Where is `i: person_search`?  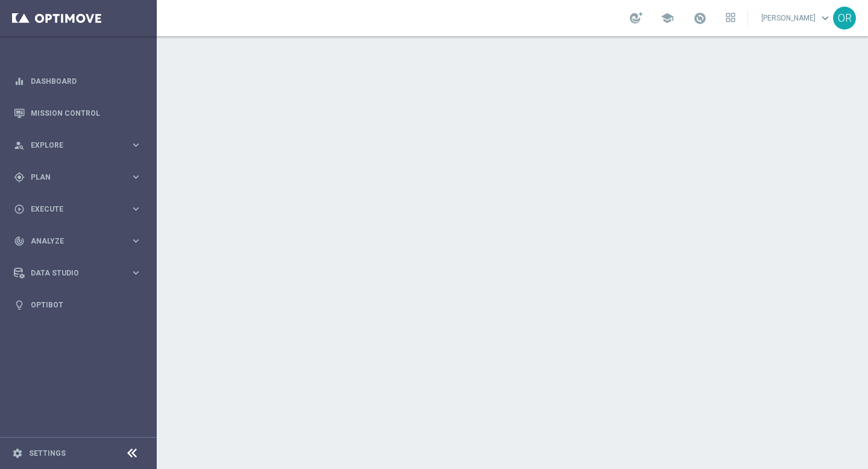
i: person_search is located at coordinates (20, 146).